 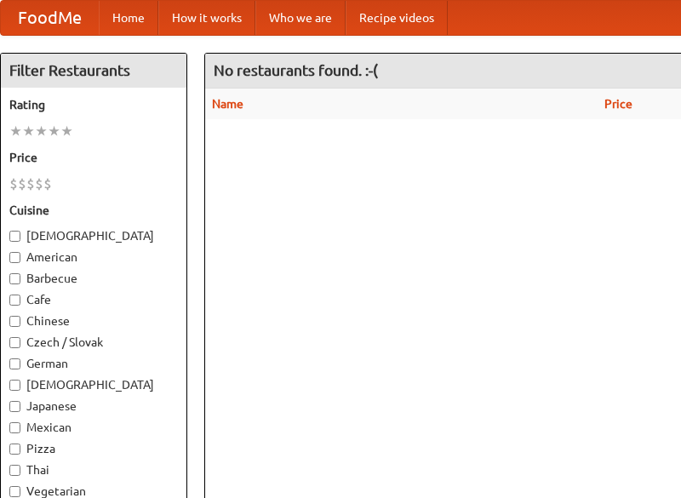 What do you see at coordinates (14, 491) in the screenshot?
I see `input: Vegetarian` at bounding box center [14, 491].